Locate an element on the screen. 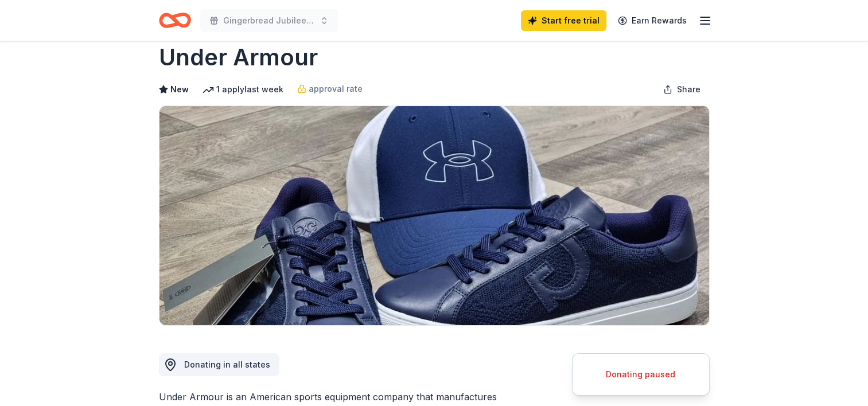  div: Donating paused is located at coordinates (641, 375).